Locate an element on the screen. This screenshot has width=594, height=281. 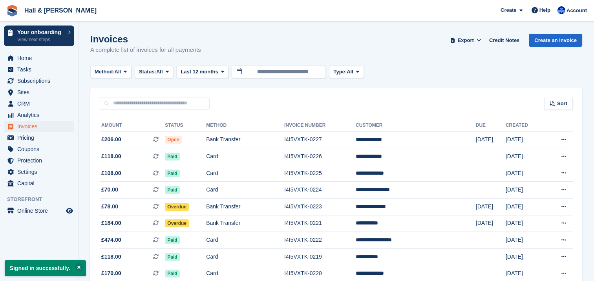
span: £206.00 is located at coordinates (111, 139).